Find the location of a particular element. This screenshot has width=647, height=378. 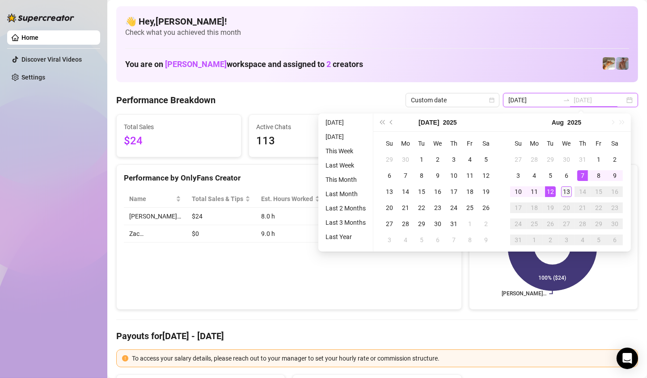

td: 2025-07-10 is located at coordinates (454, 176).